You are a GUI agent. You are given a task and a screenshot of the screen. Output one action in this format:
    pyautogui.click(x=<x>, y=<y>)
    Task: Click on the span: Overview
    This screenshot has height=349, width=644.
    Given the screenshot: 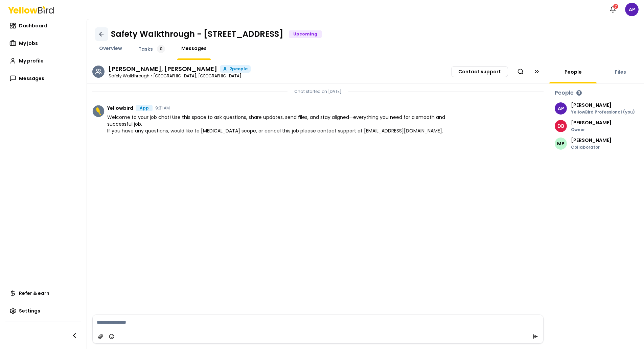 What is the action you would take?
    pyautogui.click(x=111, y=48)
    